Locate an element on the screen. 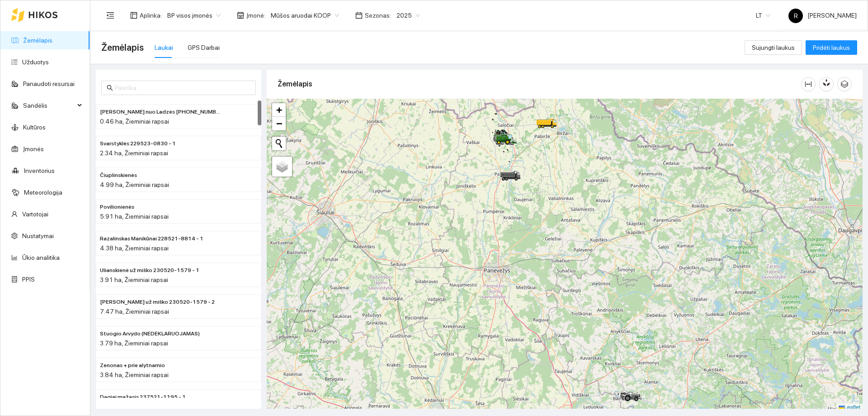 This screenshot has height=416, width=868. a: Zoom in is located at coordinates (279, 110).